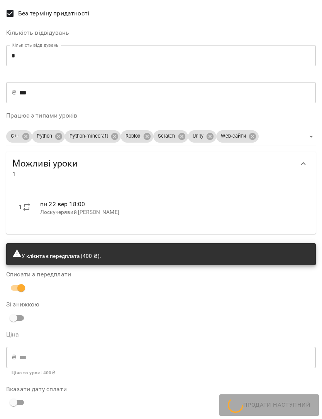  What do you see at coordinates (93, 137) in the screenshot?
I see `div: Python-minecraft` at bounding box center [93, 137].